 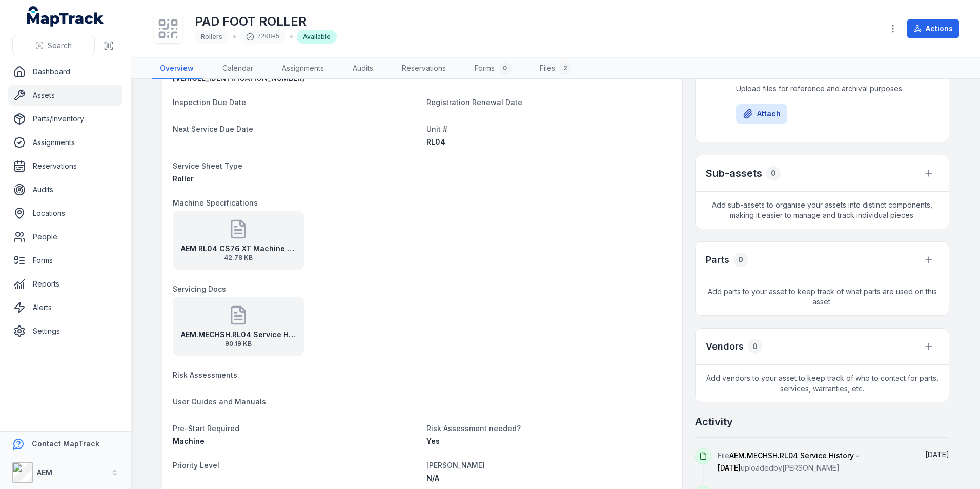 I want to click on time: 22/09/2025, 12:20:05 pm, so click(x=936, y=454).